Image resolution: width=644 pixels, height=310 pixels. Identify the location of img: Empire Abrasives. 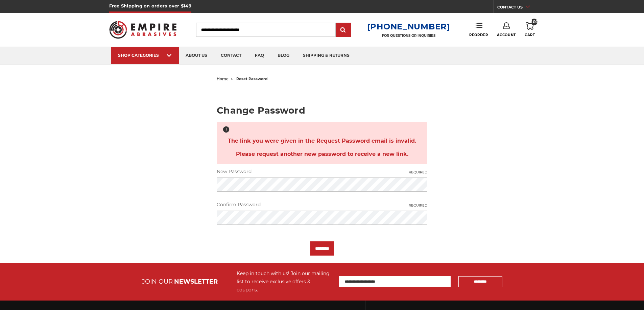
(143, 30).